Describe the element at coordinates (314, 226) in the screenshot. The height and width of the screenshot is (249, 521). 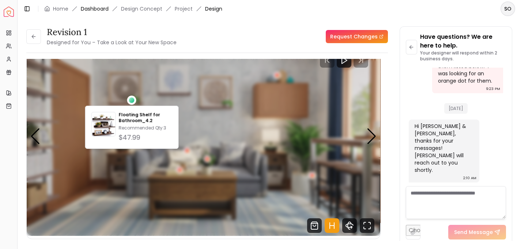
I see `svg: Shop Products from this design` at that location.